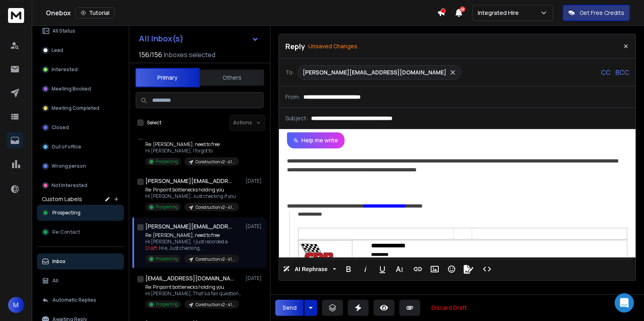 The width and height of the screenshot is (644, 321). Describe the element at coordinates (80, 70) in the screenshot. I see `button: Interested` at that location.